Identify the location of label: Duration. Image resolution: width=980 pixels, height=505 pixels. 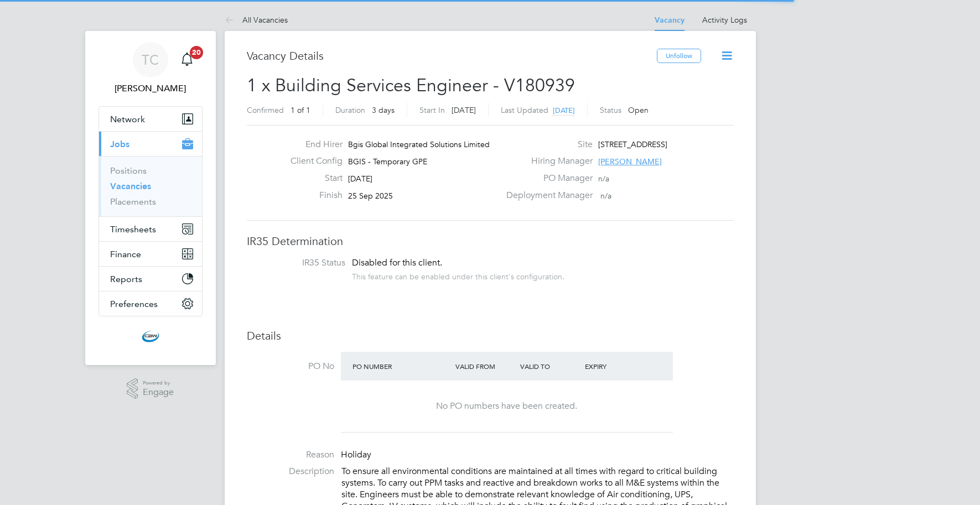
(350, 110).